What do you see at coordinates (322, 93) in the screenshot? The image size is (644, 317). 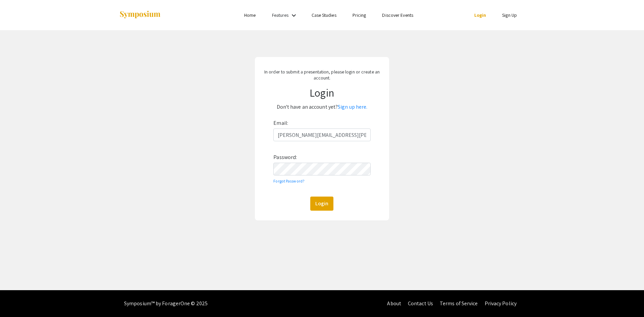 I see `h1: Login` at bounding box center [322, 93].